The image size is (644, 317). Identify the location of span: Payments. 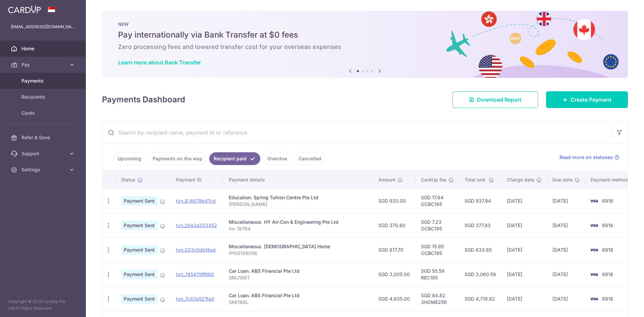
(43, 81).